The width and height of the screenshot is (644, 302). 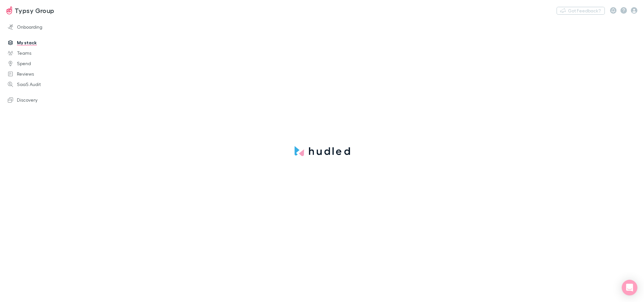 What do you see at coordinates (45, 43) in the screenshot?
I see `a: My stack` at bounding box center [45, 43].